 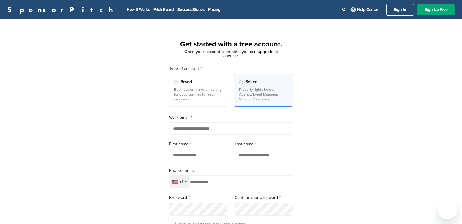 What do you see at coordinates (138, 10) in the screenshot?
I see `a: How It Works` at bounding box center [138, 10].